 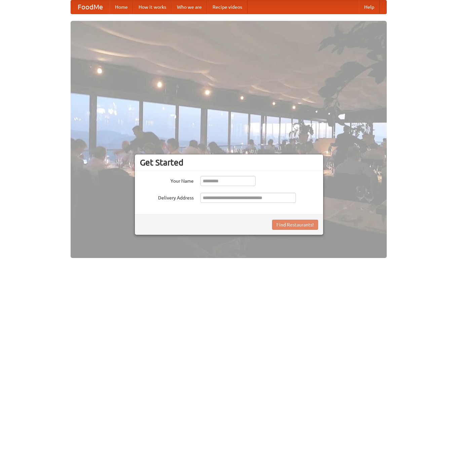 What do you see at coordinates (167, 180) in the screenshot?
I see `label: Your Name` at bounding box center [167, 180].